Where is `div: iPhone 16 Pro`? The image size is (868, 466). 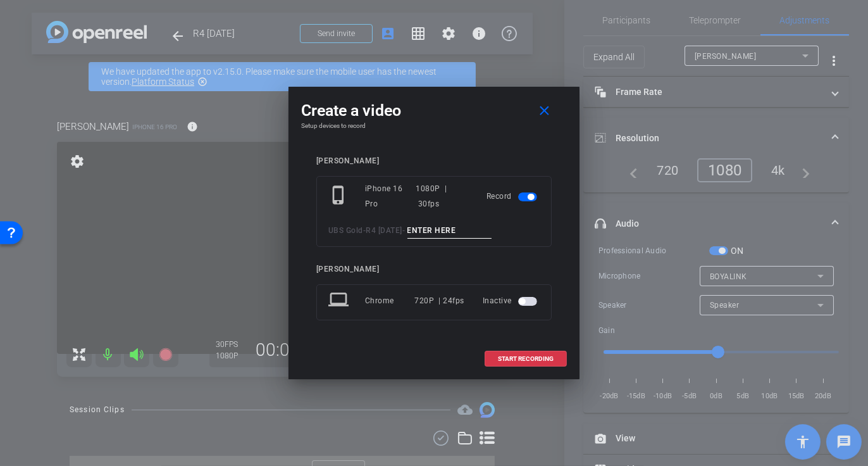
div: iPhone 16 Pro is located at coordinates (390, 196).